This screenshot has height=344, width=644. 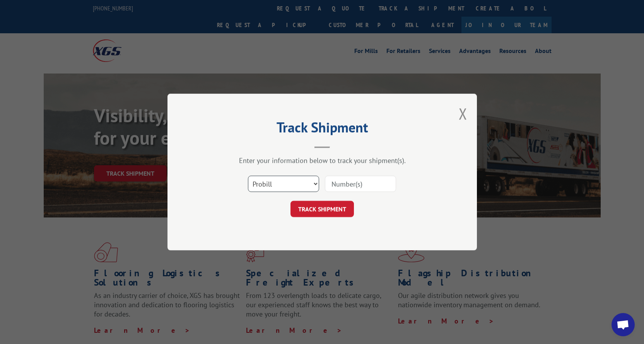 What do you see at coordinates (463, 113) in the screenshot?
I see `button: Close modal` at bounding box center [463, 113].